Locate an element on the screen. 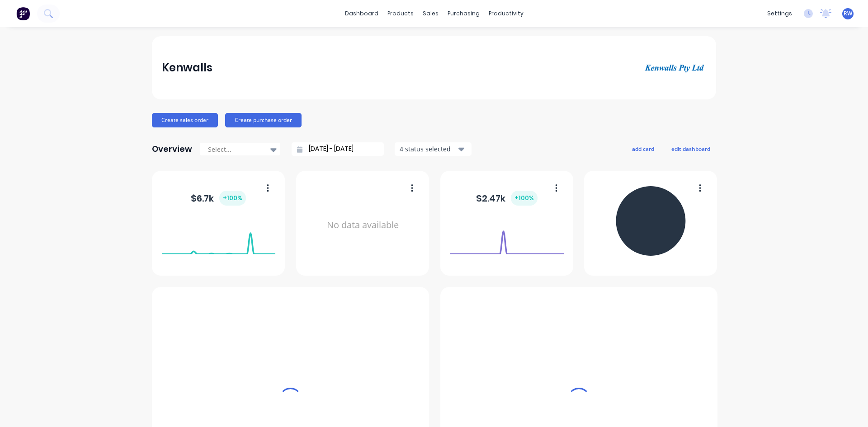 This screenshot has height=427, width=868. img: Factory is located at coordinates (23, 14).